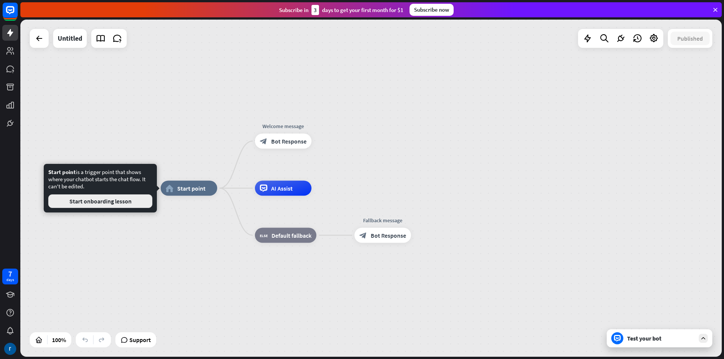 The height and width of the screenshot is (359, 724). I want to click on i: block_fallback, so click(263, 236).